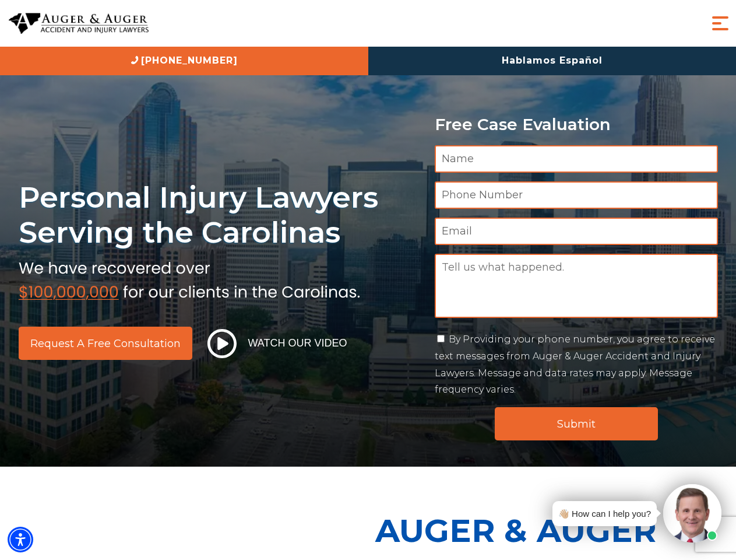  What do you see at coordinates (190, 278) in the screenshot?
I see `img: sub text` at bounding box center [190, 278].